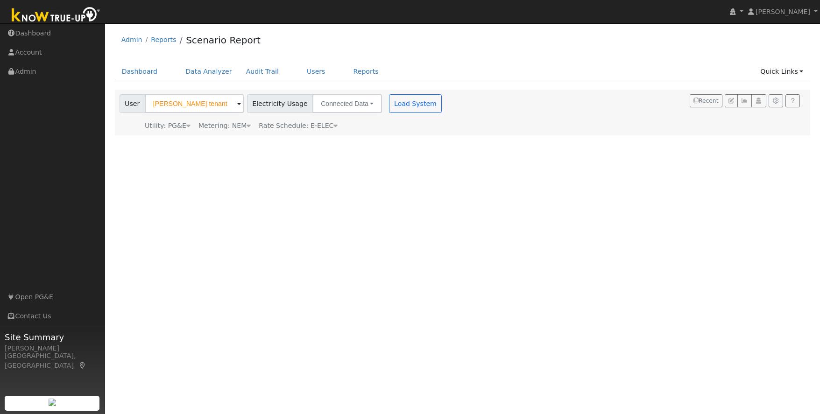 Image resolution: width=820 pixels, height=414 pixels. I want to click on button: Connected Data, so click(347, 104).